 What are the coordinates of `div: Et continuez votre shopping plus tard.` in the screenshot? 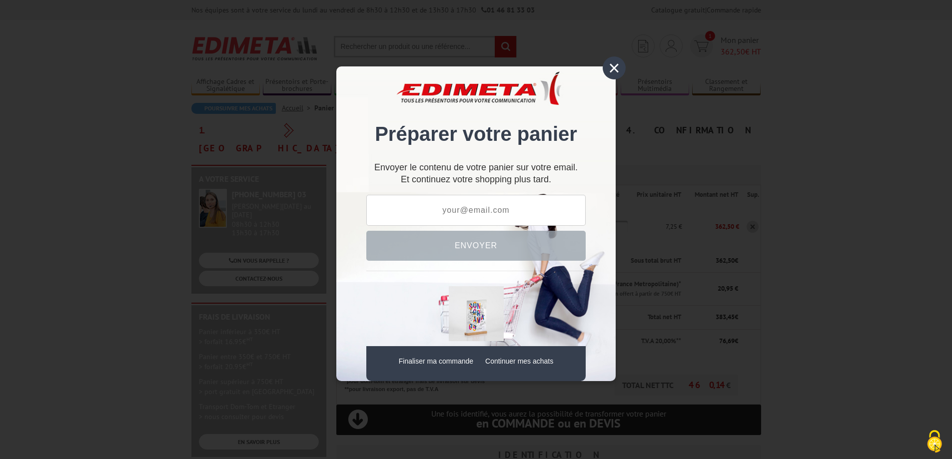 It's located at (476, 175).